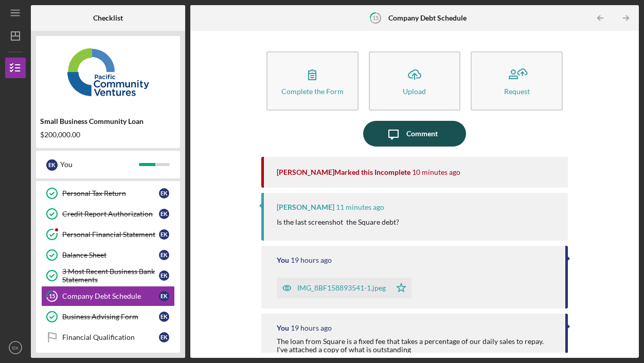  What do you see at coordinates (111, 214) in the screenshot?
I see `div: Credit Report Authorization` at bounding box center [111, 214].